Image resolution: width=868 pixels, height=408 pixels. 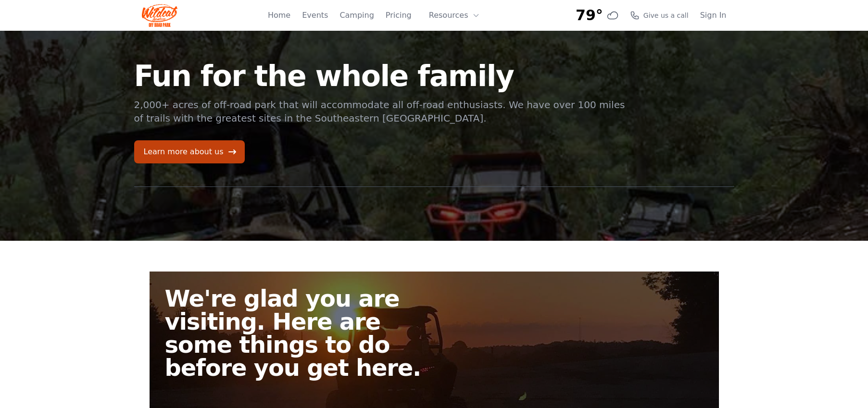 I want to click on span: Give us a call, so click(x=666, y=15).